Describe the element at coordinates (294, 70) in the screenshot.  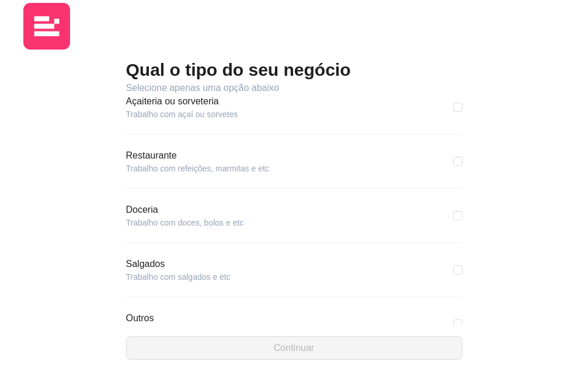
I see `h2: Qual o tipo do seu negócio` at that location.